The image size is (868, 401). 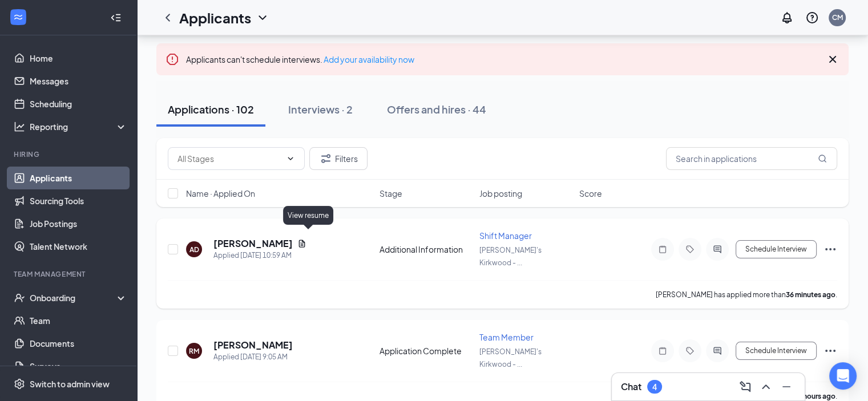 What do you see at coordinates (116, 18) in the screenshot?
I see `svg: Collapse` at bounding box center [116, 18].